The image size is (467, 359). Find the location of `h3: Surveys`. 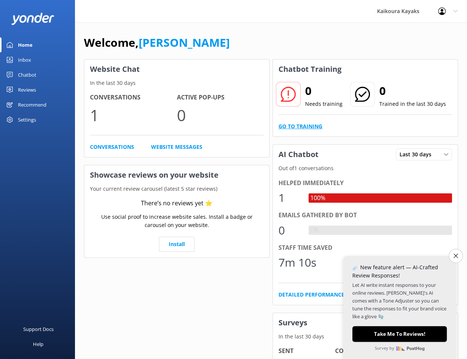

h3: Surveys is located at coordinates (365, 323).